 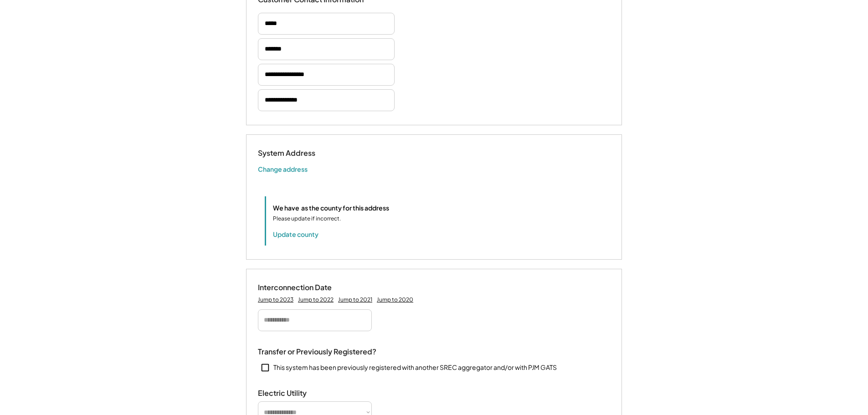 What do you see at coordinates (276, 300) in the screenshot?
I see `div: Jump to 2023` at bounding box center [276, 300].